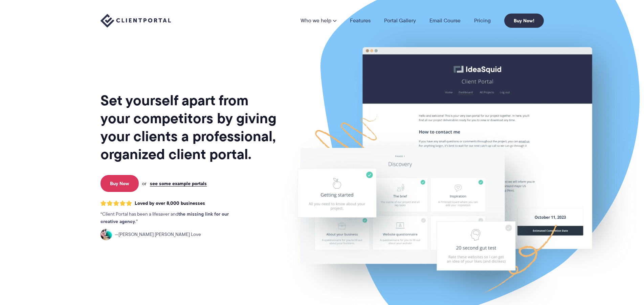  Describe the element at coordinates (445, 20) in the screenshot. I see `a: Email Course` at that location.